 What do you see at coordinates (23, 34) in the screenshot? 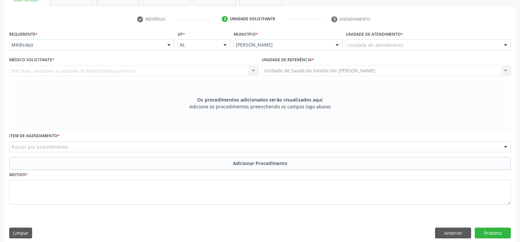
I see `label: Requerente` at bounding box center [23, 34].